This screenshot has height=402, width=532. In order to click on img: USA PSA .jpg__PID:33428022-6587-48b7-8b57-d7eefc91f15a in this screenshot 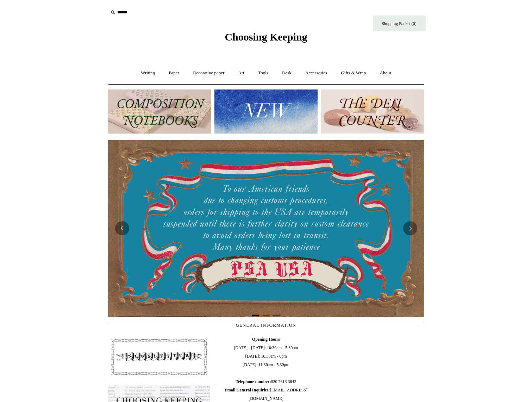, I will do `click(266, 228)`.